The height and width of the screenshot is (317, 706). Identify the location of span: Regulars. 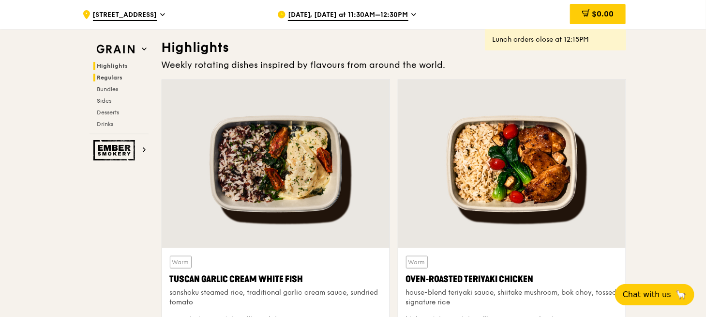
(110, 77).